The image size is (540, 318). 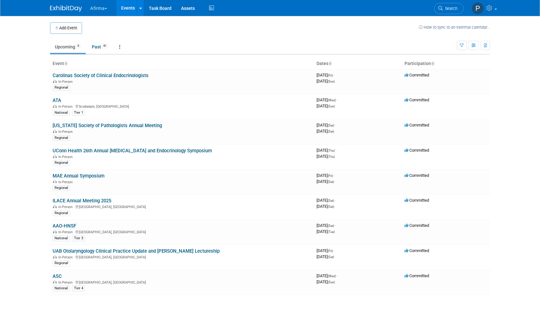 I want to click on a: Past41, so click(x=100, y=47).